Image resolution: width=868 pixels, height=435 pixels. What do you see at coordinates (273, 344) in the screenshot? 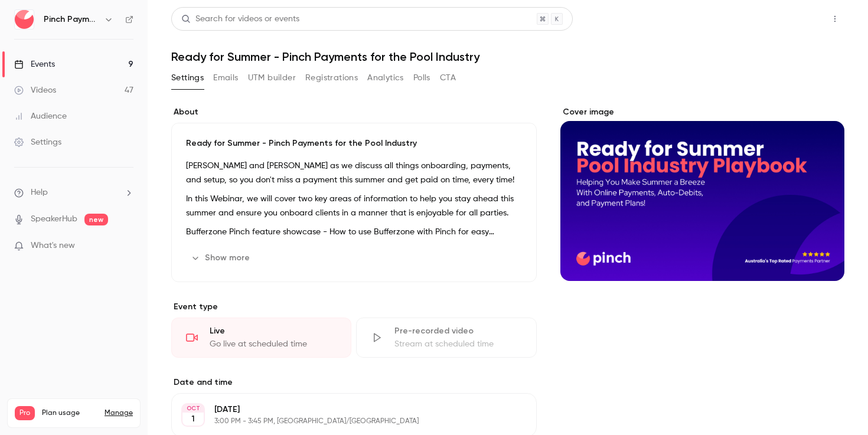
I see `div: Go live at scheduled time` at bounding box center [273, 344].